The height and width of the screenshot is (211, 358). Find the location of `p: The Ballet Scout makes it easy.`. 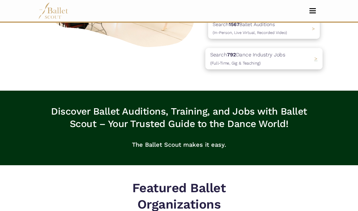

p: The Ballet Scout makes it easy. is located at coordinates (179, 145).